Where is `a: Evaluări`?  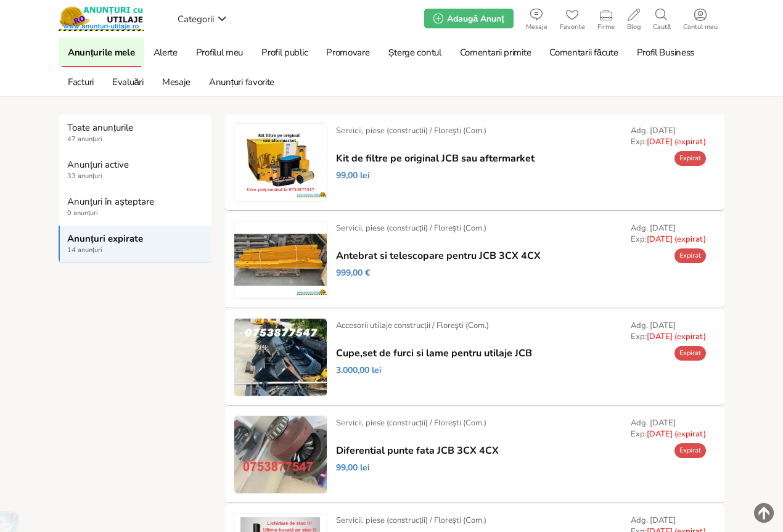
a: Evaluări is located at coordinates (127, 82).